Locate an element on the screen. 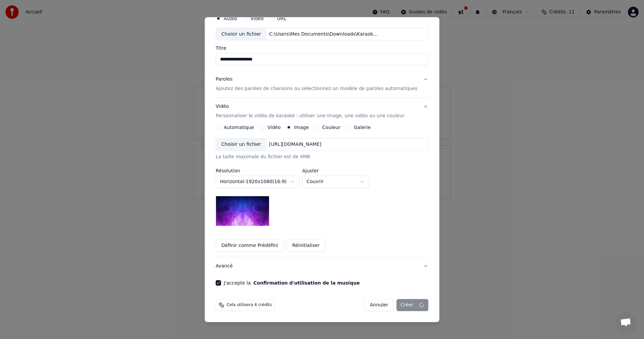 Image resolution: width=644 pixels, height=339 pixels. button: Avancé is located at coordinates (322, 266).